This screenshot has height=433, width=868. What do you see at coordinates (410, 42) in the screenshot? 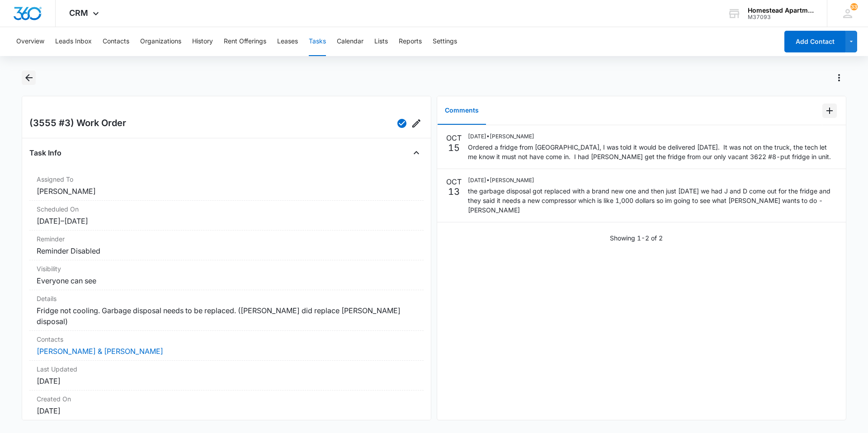
I see `button: Reports` at bounding box center [410, 42].